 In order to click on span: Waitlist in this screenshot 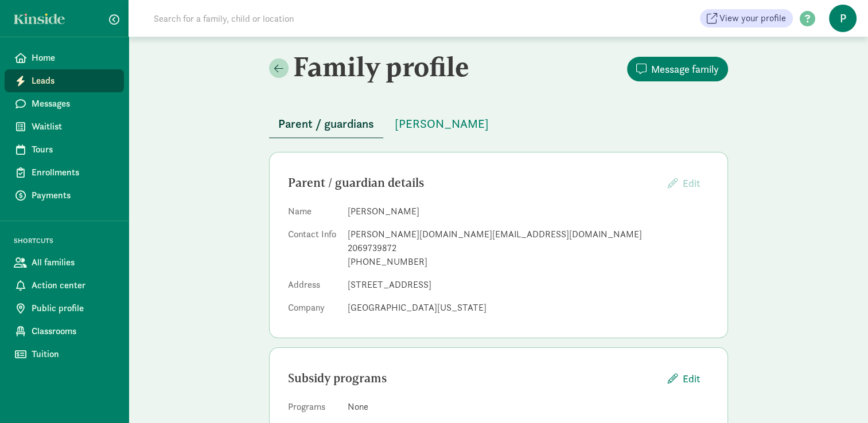, I will do `click(73, 126)`.